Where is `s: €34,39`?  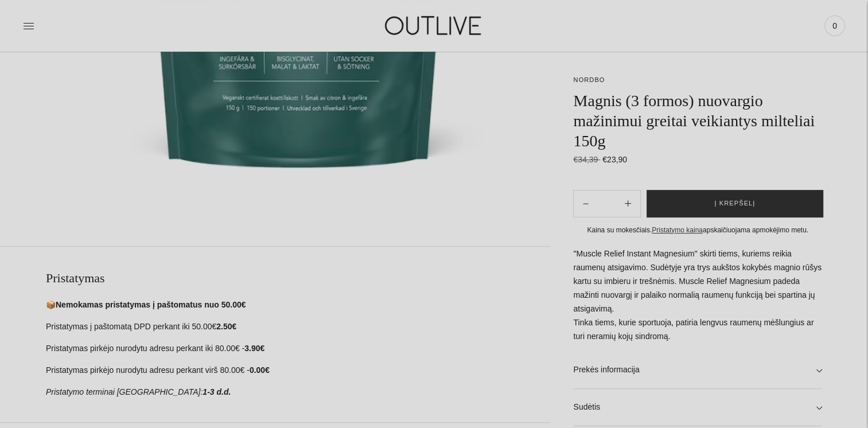
s: €34,39 is located at coordinates (586, 160).